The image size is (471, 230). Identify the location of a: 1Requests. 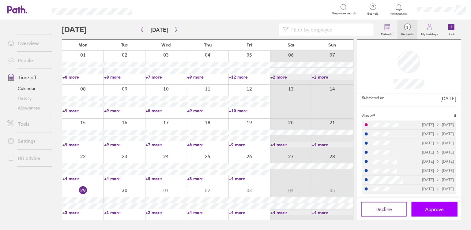
(407, 30).